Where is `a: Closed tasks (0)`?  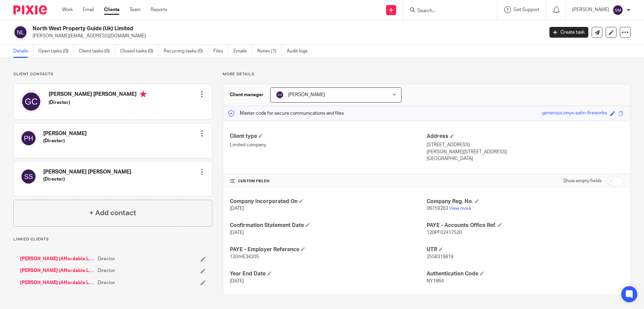 a: Closed tasks (0) is located at coordinates (139, 51).